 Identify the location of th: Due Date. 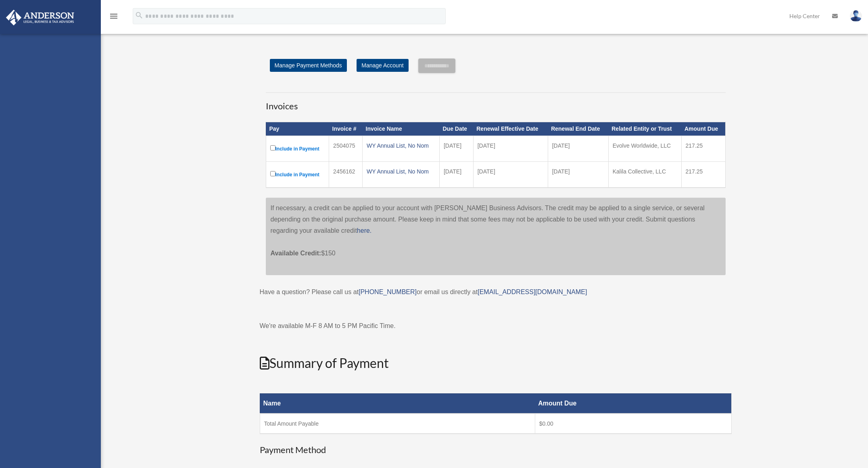
(456, 129).